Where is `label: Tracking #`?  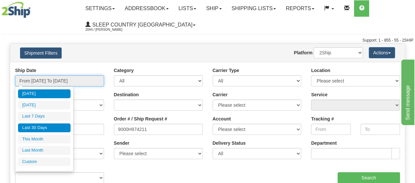 label: Tracking # is located at coordinates (322, 119).